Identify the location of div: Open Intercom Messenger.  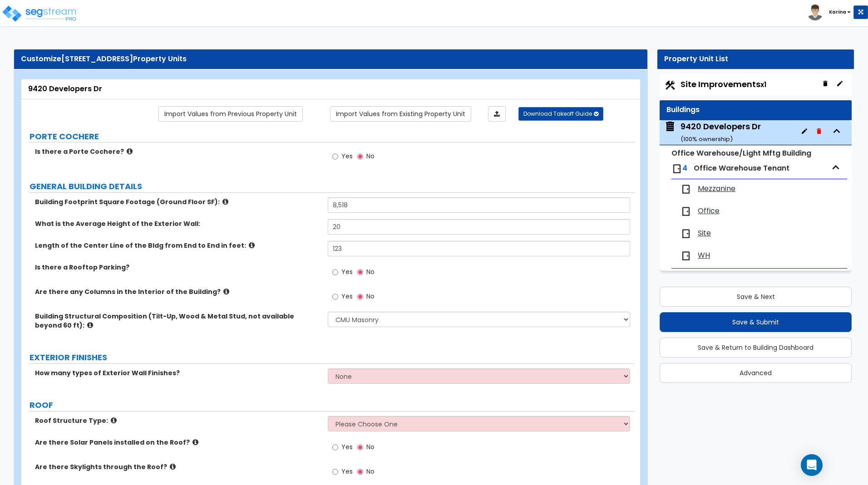
(812, 465).